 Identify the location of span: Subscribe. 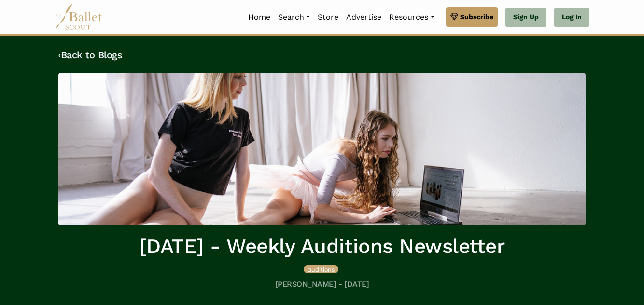
(476, 17).